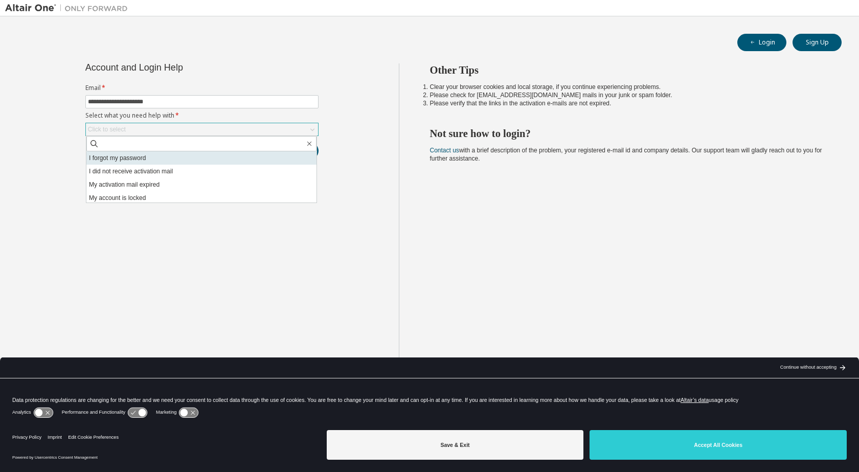  Describe the element at coordinates (202, 116) in the screenshot. I see `label: Select what you need help with` at that location.